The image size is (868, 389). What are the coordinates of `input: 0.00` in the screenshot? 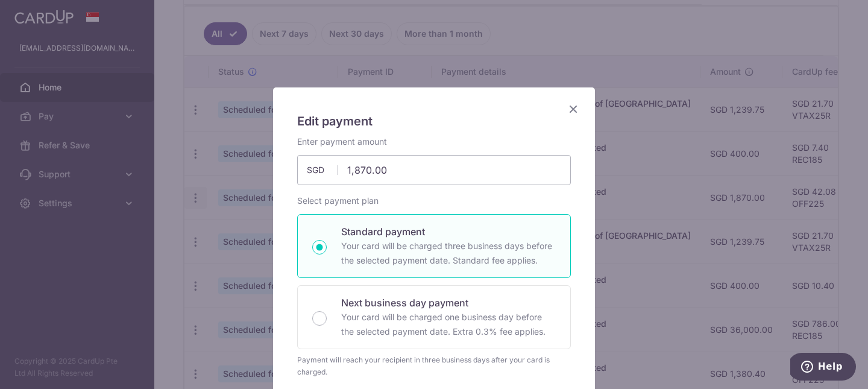 It's located at (434, 170).